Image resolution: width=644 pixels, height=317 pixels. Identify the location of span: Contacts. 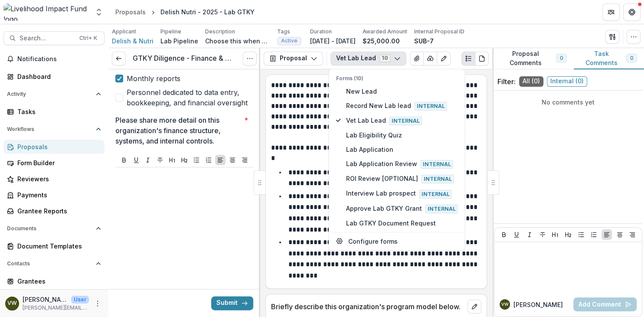
(50, 264).